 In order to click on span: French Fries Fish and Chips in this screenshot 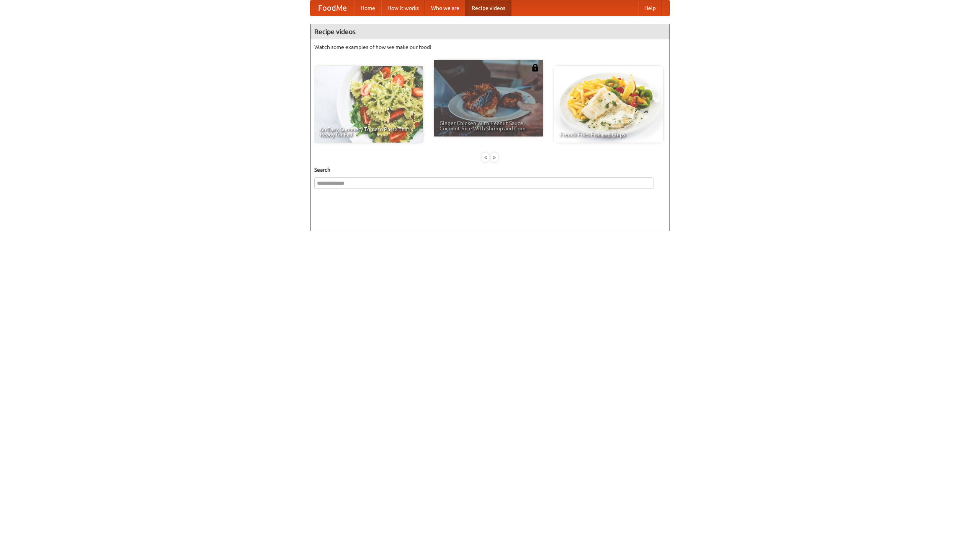, I will do `click(609, 135)`.